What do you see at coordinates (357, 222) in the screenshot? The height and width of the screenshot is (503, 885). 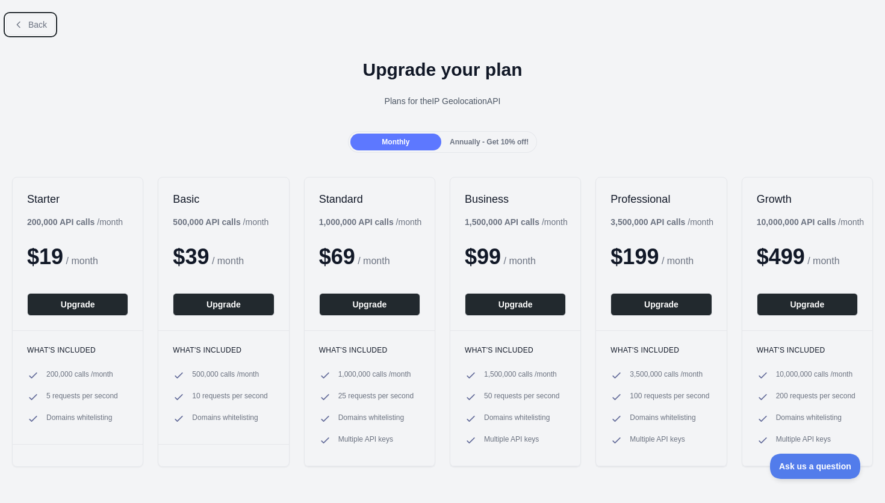 I see `b: 1,000,000 API calls` at bounding box center [357, 222].